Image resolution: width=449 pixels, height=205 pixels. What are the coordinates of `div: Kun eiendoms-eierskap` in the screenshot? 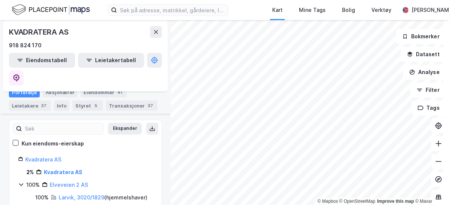 It's located at (53, 143).